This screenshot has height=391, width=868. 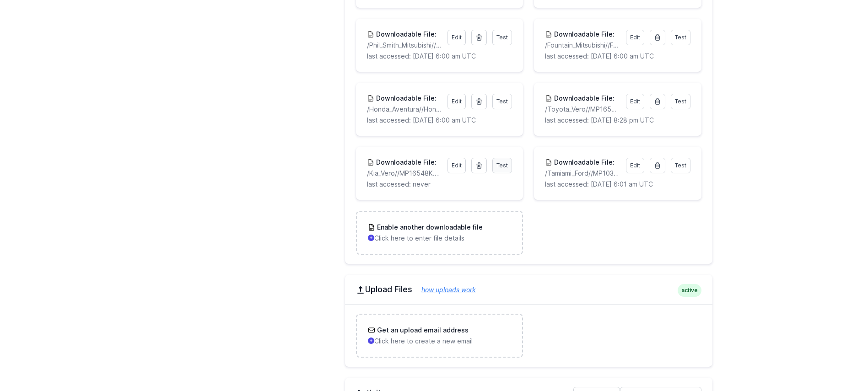 I want to click on h2: Upload Files, so click(x=528, y=290).